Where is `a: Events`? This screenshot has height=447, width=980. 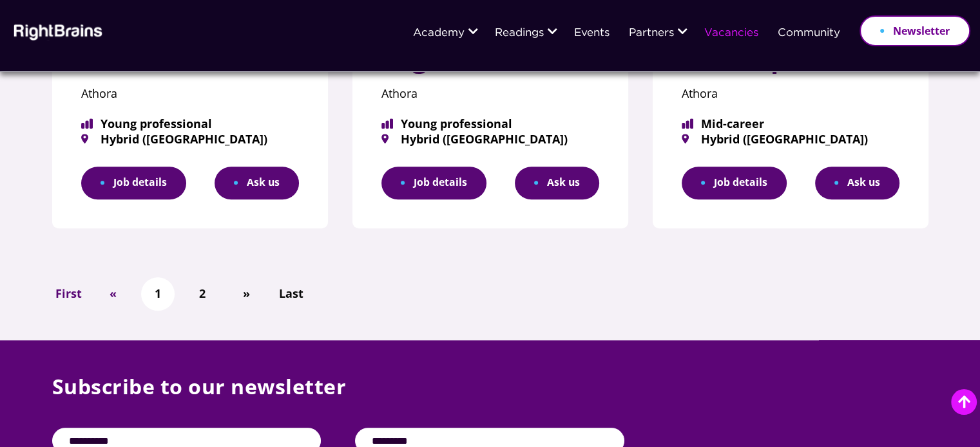 a: Events is located at coordinates (591, 34).